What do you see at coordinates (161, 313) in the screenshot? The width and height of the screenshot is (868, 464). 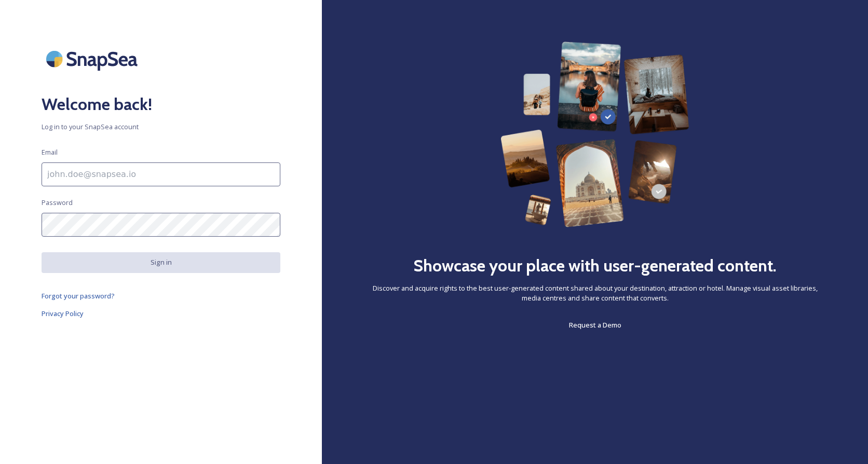 I see `a: Privacy Policy` at bounding box center [161, 313].